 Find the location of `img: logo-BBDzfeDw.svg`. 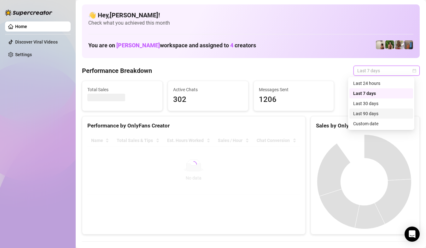

img: logo-BBDzfeDw.svg is located at coordinates (29, 13).